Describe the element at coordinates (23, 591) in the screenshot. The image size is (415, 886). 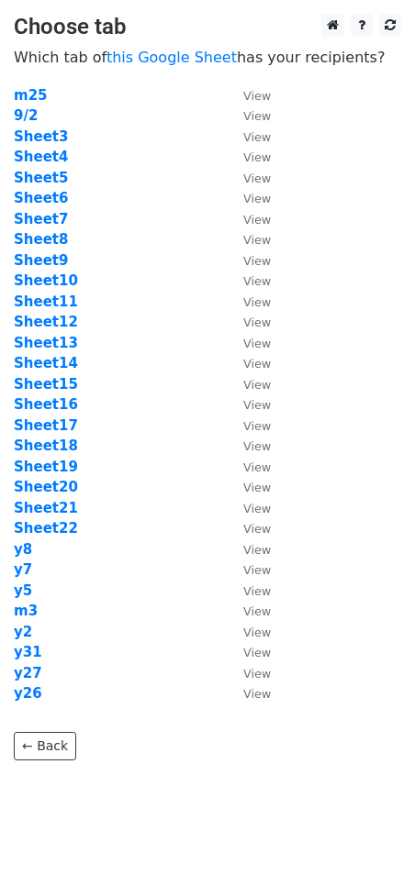
I see `a: y5` at that location.